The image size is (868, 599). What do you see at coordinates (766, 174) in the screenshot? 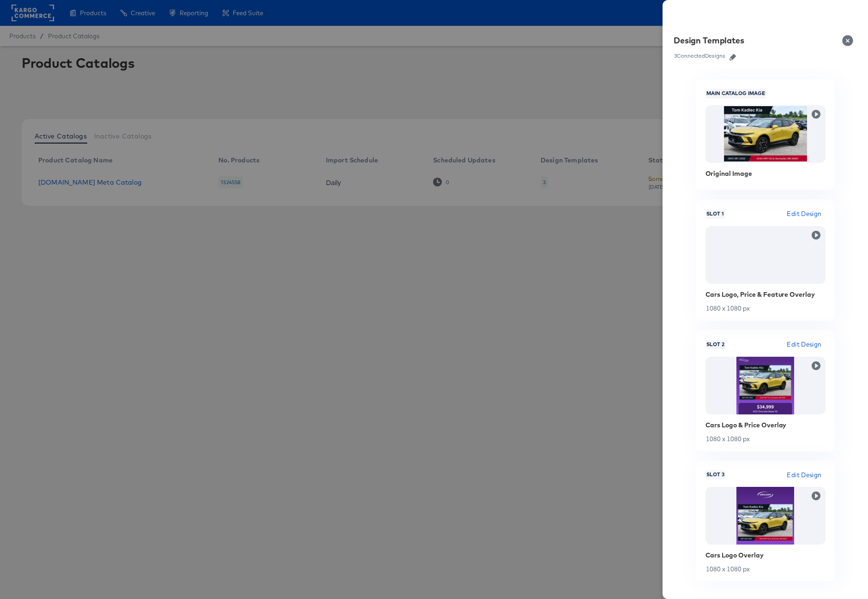
I see `div: Original Image` at bounding box center [766, 174].